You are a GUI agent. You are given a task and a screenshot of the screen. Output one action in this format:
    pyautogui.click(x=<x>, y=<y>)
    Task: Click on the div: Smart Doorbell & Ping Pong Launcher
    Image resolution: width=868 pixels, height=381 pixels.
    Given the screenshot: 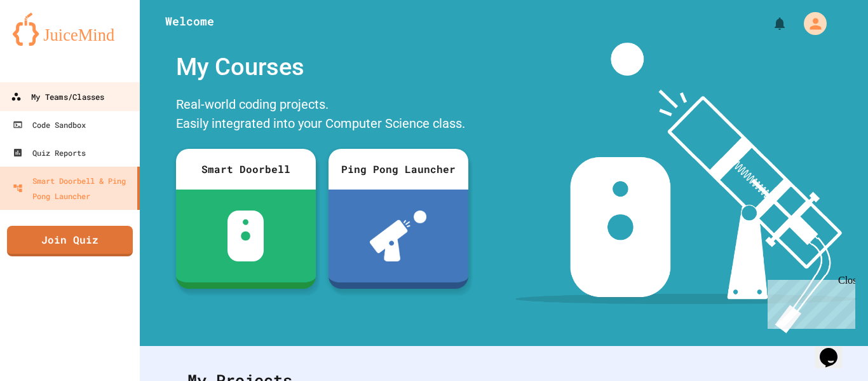 What is the action you would take?
    pyautogui.click(x=73, y=188)
    